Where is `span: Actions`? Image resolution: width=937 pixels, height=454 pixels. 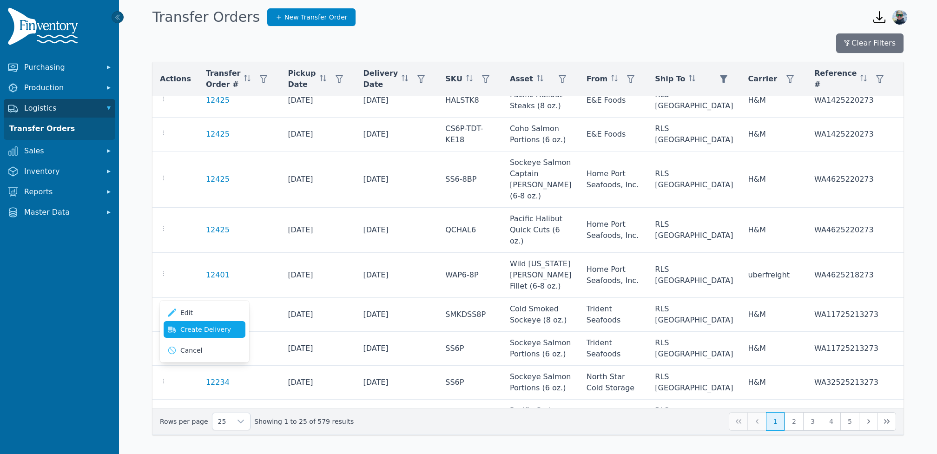 span: Actions is located at coordinates (175, 79).